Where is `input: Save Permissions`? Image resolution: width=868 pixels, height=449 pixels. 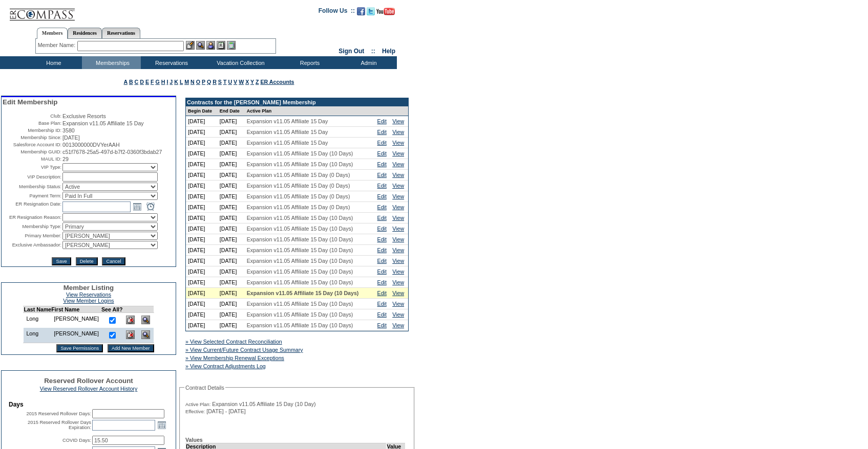 input: Save Permissions is located at coordinates (79, 348).